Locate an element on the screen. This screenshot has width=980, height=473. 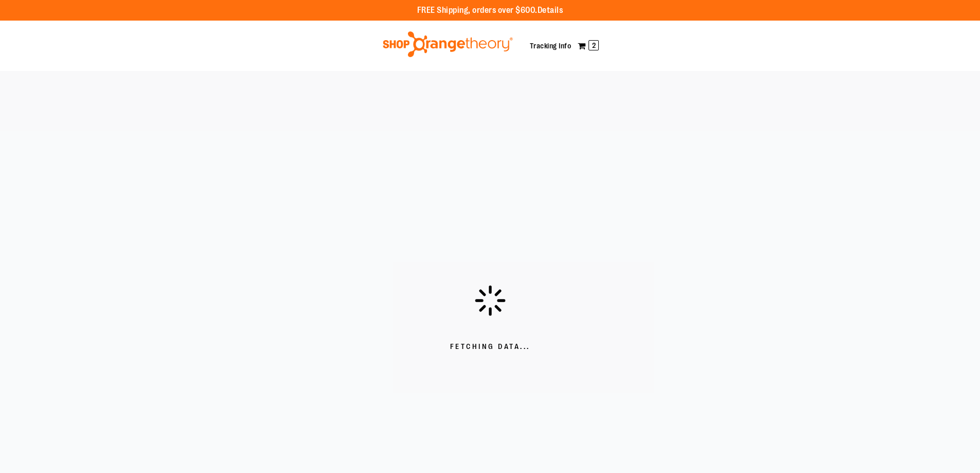
span: Fetching Data... is located at coordinates (490, 347).